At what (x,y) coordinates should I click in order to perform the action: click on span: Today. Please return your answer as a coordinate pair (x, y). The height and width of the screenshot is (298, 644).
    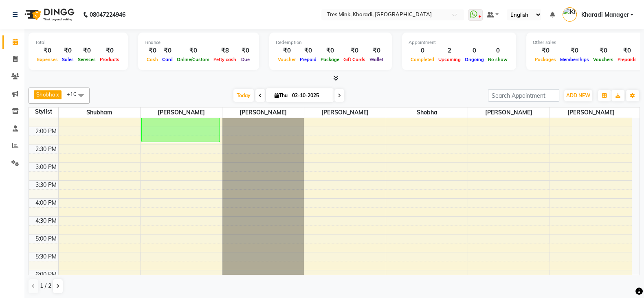
    Looking at the image, I should click on (244, 95).